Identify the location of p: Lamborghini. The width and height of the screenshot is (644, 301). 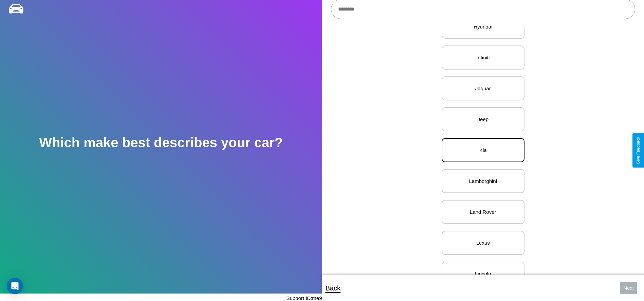
(483, 181).